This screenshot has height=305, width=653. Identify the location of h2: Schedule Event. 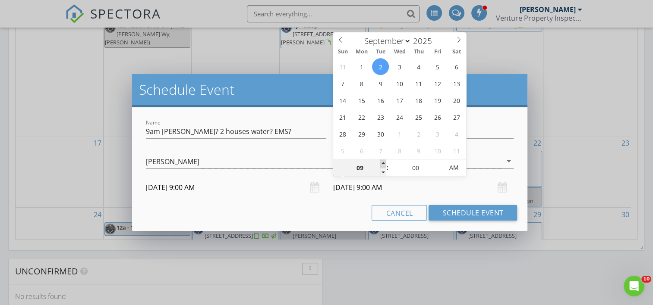
(330, 90).